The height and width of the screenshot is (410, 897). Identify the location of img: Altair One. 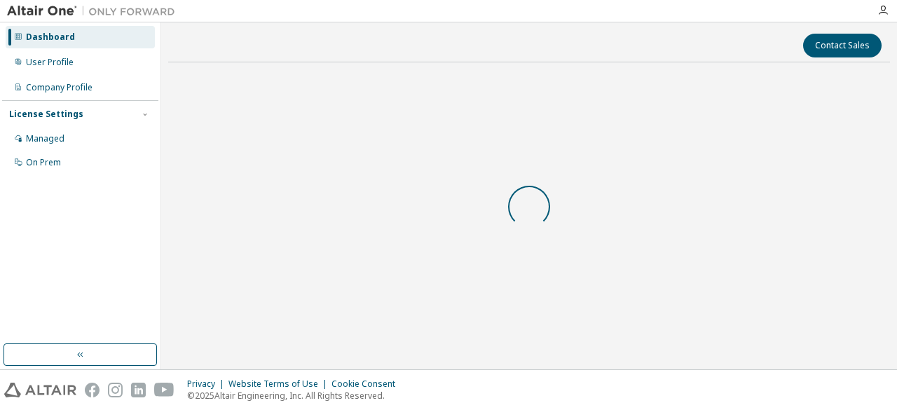
(95, 11).